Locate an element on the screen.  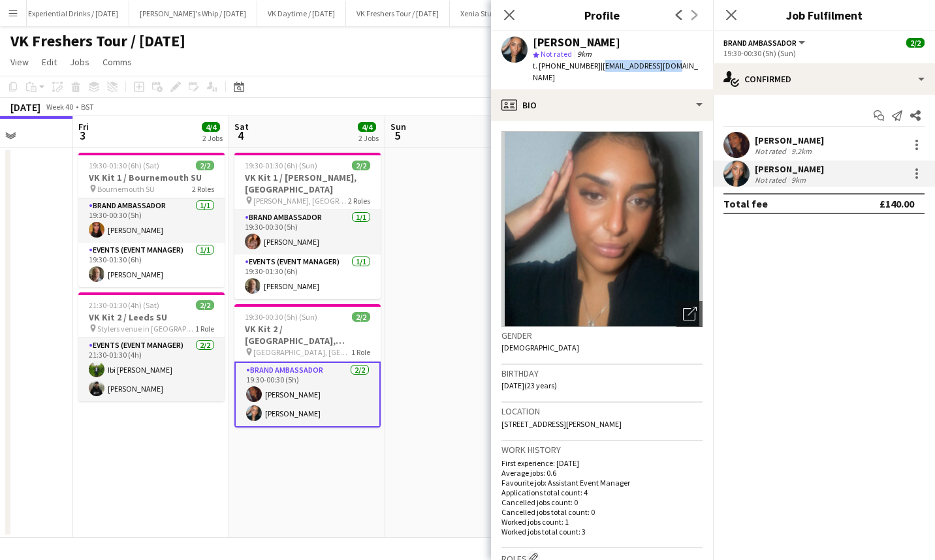
h3: Birthday is located at coordinates (602, 373).